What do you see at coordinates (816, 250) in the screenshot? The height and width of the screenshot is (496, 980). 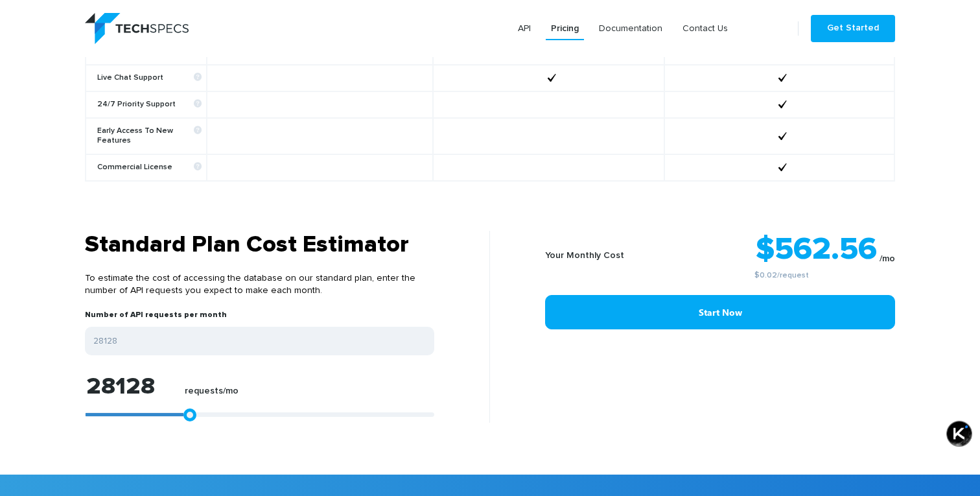 I see `strong: $562.56` at bounding box center [816, 250].